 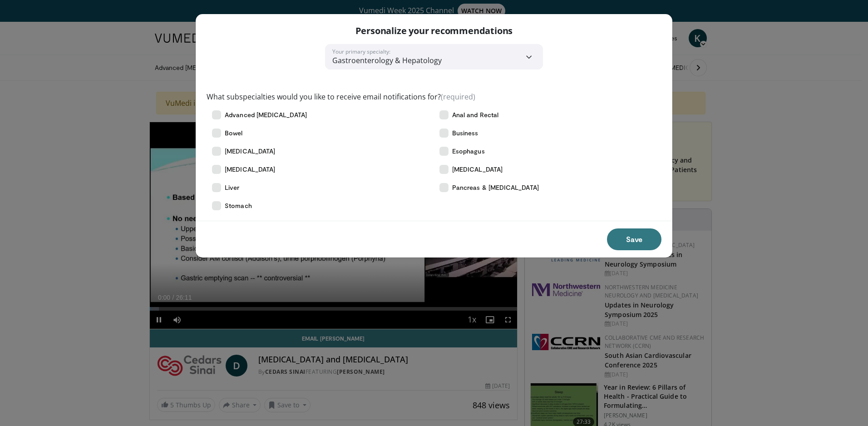 What do you see at coordinates (634, 240) in the screenshot?
I see `button: Save` at bounding box center [634, 240].